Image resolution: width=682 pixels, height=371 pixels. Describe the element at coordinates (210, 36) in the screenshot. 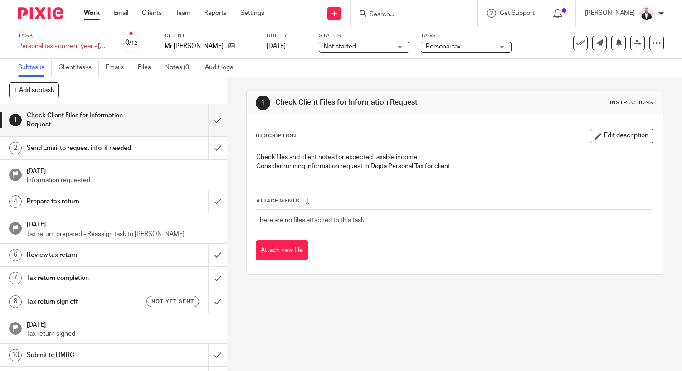

I see `label: Client` at that location.